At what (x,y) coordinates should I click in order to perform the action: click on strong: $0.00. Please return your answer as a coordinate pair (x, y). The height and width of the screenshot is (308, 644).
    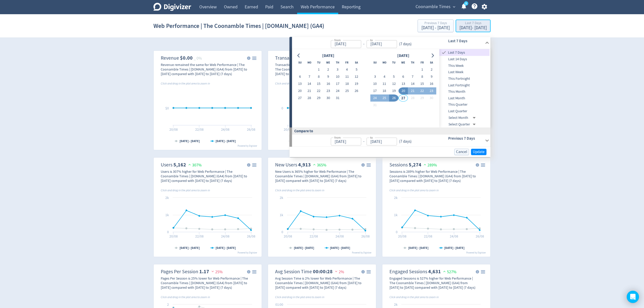
    Looking at the image, I should click on (186, 58).